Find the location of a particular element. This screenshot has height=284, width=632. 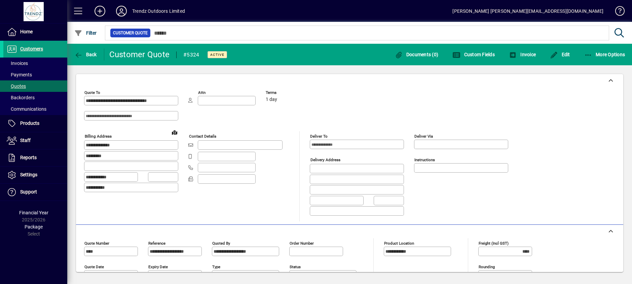

mat-label: Quote To is located at coordinates (92, 92).